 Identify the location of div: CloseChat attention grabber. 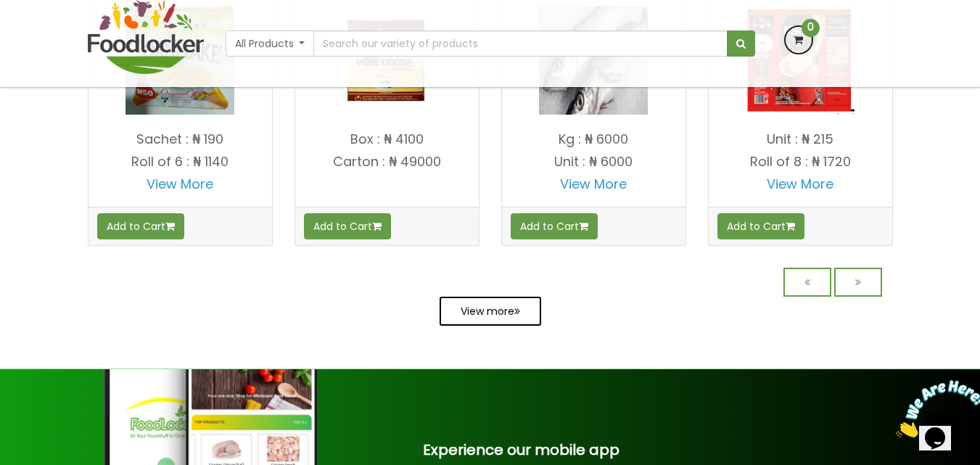
(45, 34).